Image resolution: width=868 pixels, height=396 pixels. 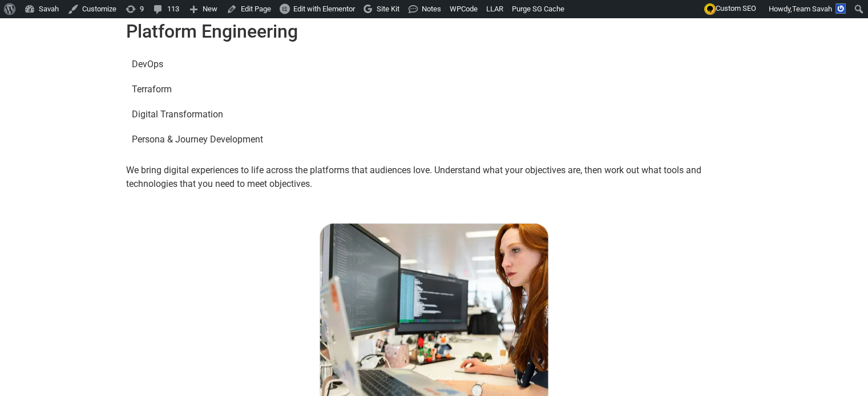 What do you see at coordinates (152, 89) in the screenshot?
I see `span: Terraform` at bounding box center [152, 89].